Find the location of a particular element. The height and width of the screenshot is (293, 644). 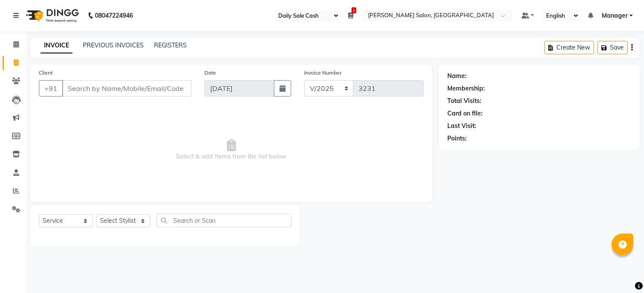

div: Membership: is located at coordinates (466, 88).